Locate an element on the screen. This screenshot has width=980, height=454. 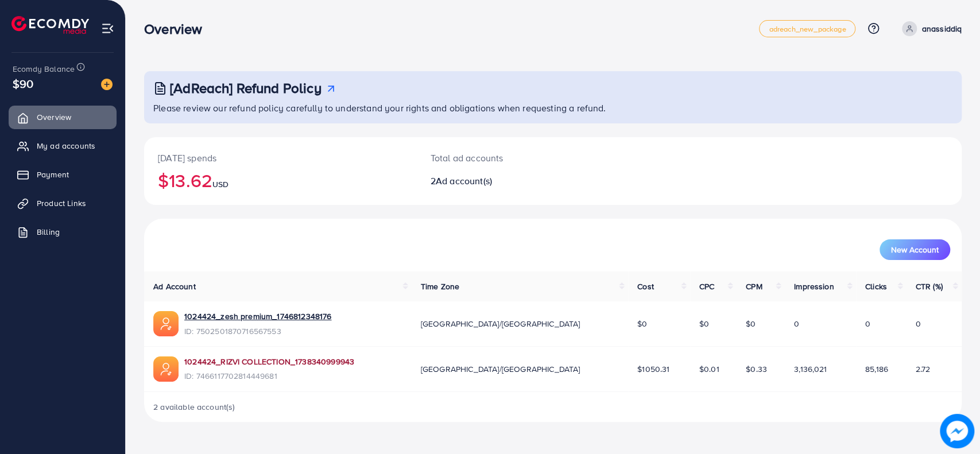
span: USD is located at coordinates (221, 185).